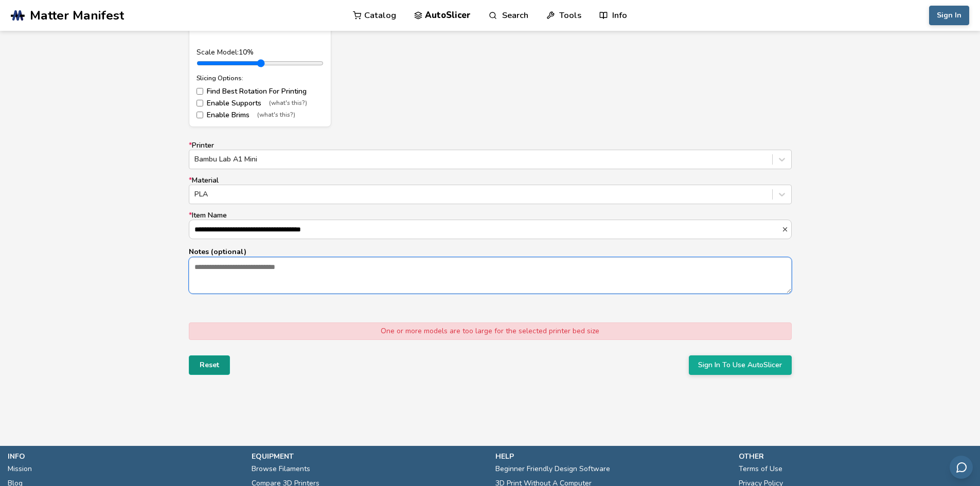 The image size is (980, 486). I want to click on label: Enable Brims, so click(260, 115).